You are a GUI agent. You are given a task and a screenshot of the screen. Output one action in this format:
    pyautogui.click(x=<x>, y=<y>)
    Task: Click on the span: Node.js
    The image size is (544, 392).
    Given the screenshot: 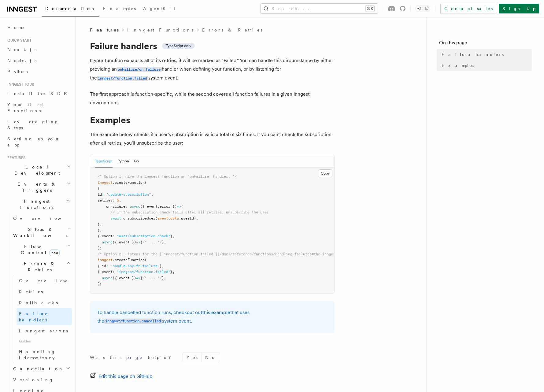 What is the action you would take?
    pyautogui.click(x=22, y=61)
    